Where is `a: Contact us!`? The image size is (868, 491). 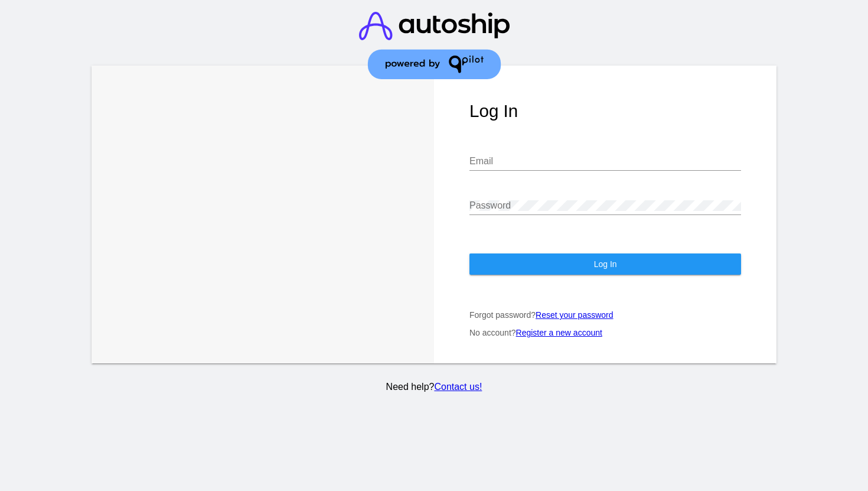
a: Contact us! is located at coordinates (458, 386).